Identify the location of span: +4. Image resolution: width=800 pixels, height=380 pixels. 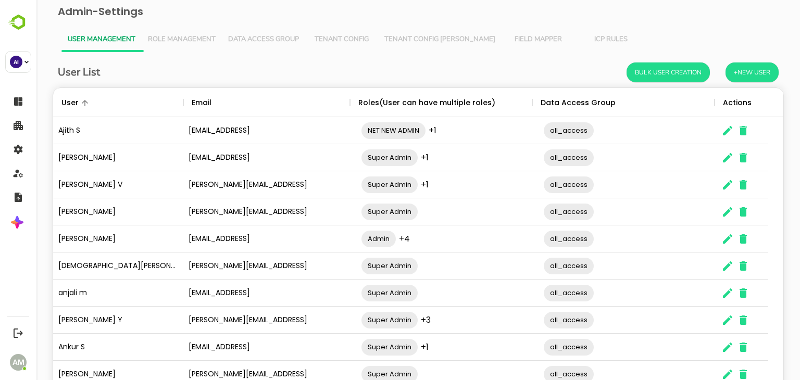
(368, 239).